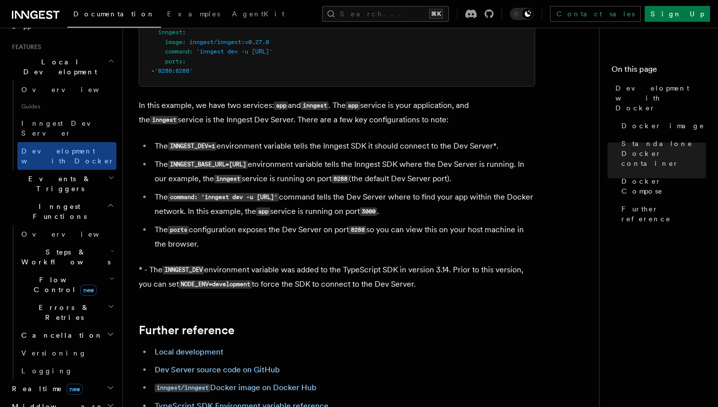 This screenshot has width=718, height=407. Describe the element at coordinates (62, 389) in the screenshot. I see `button: Realtimenew` at that location.